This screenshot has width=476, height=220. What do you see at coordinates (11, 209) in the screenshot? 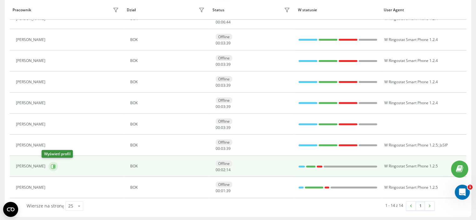
I see `button: Open CMP widget` at bounding box center [11, 209].